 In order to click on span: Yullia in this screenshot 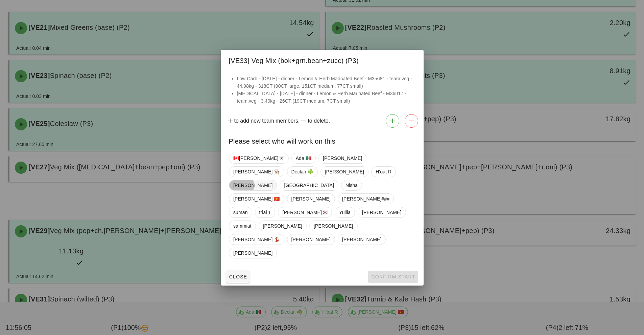, I will do `click(345, 212)`.